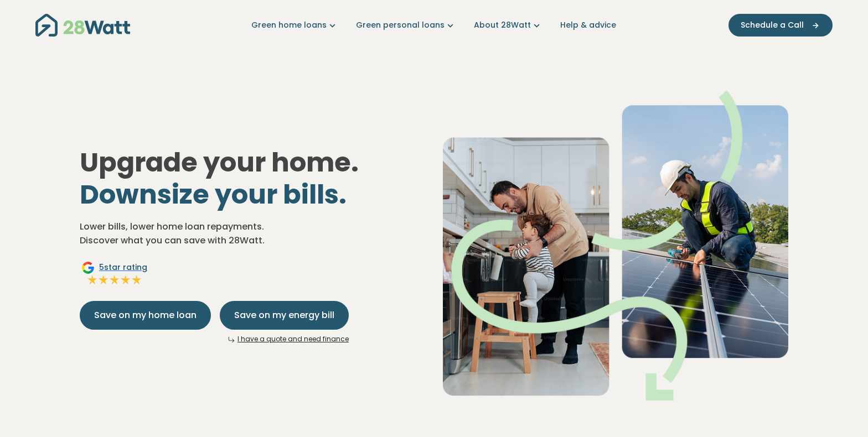  Describe the element at coordinates (123, 267) in the screenshot. I see `span: 5 star rating` at that location.